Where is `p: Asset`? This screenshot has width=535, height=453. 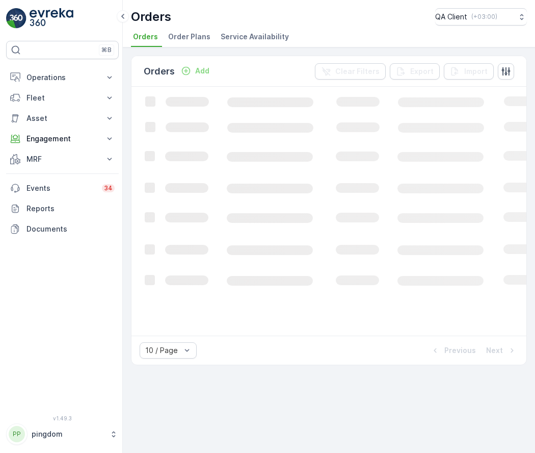 p: Asset is located at coordinates (62, 118).